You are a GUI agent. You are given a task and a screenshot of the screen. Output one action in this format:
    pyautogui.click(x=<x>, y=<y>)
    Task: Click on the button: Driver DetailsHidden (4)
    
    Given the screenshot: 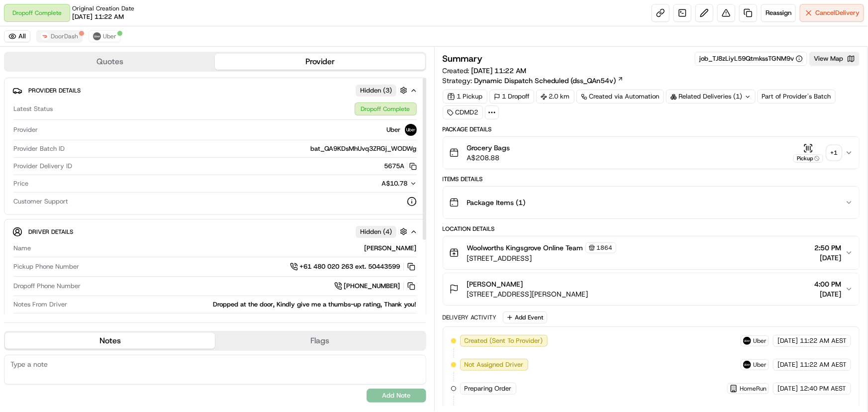 What is the action you would take?
    pyautogui.click(x=215, y=232)
    